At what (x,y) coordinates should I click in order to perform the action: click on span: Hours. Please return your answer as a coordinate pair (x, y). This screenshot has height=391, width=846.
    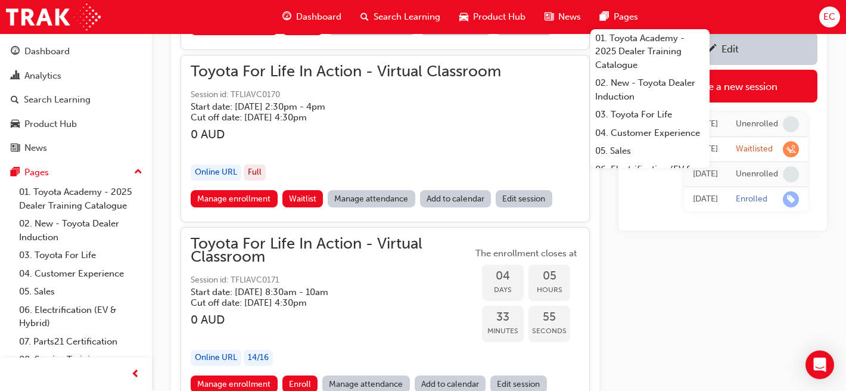
    Looking at the image, I should click on (549, 290).